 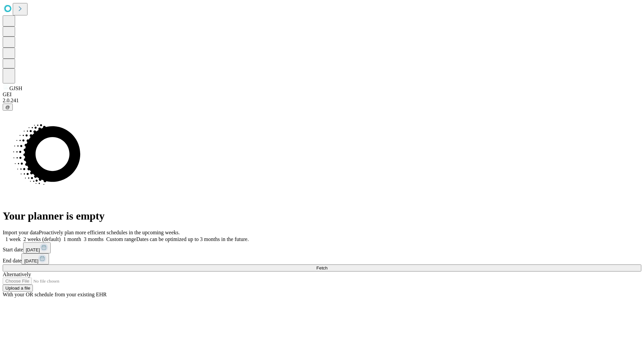 I want to click on span: 2 weeks (default), so click(x=42, y=239).